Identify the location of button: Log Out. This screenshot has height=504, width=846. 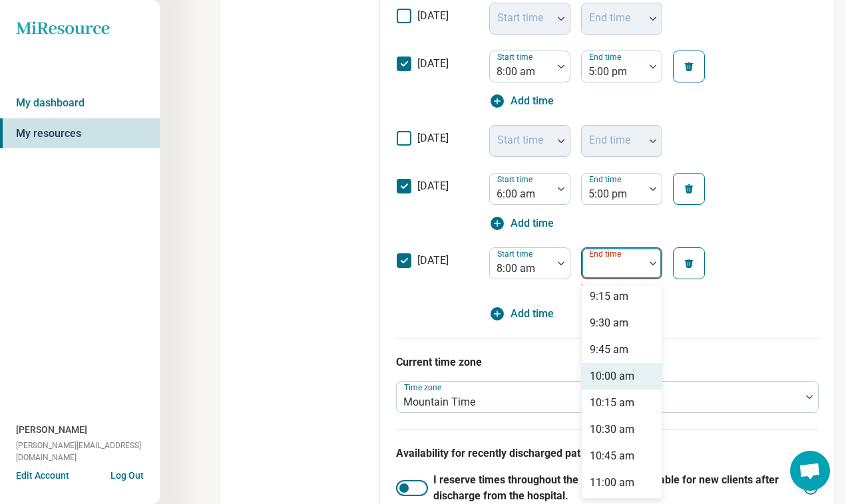
(127, 475).